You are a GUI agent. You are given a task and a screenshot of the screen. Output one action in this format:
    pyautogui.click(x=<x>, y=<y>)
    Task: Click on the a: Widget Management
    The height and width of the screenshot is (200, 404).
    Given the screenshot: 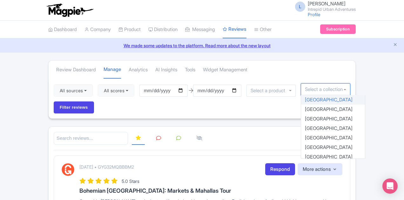 What is the action you would take?
    pyautogui.click(x=225, y=70)
    